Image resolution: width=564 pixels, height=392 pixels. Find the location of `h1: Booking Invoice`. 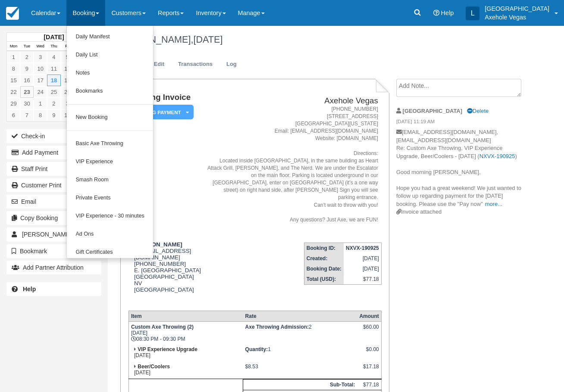

h1: Booking Invoice is located at coordinates (165, 97).